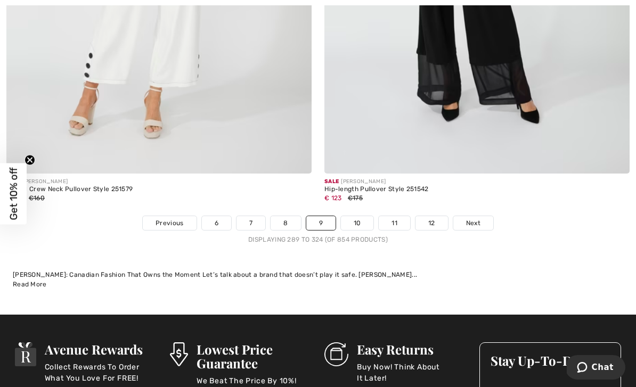 The image size is (636, 387). I want to click on span: Next, so click(473, 223).